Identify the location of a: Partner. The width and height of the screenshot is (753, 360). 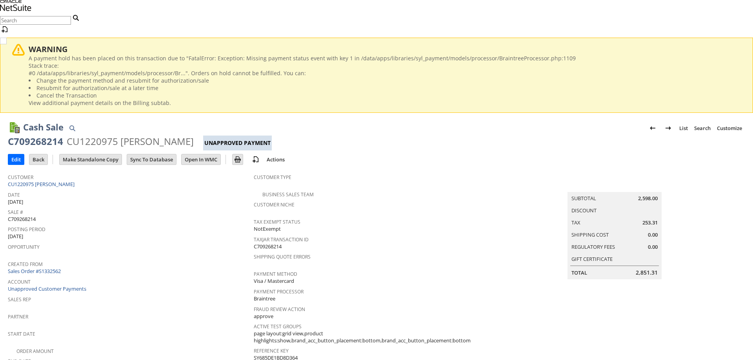
(18, 317).